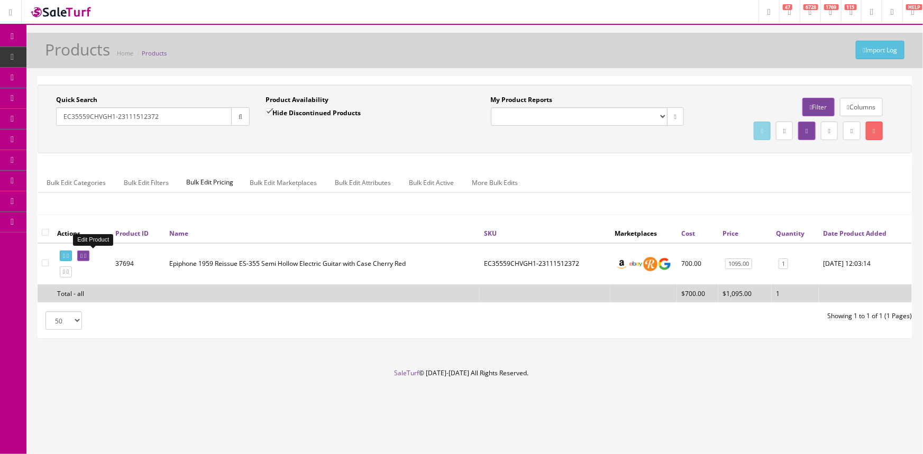 This screenshot has height=454, width=923. What do you see at coordinates (407, 373) in the screenshot?
I see `a: SaleTurf` at bounding box center [407, 373].